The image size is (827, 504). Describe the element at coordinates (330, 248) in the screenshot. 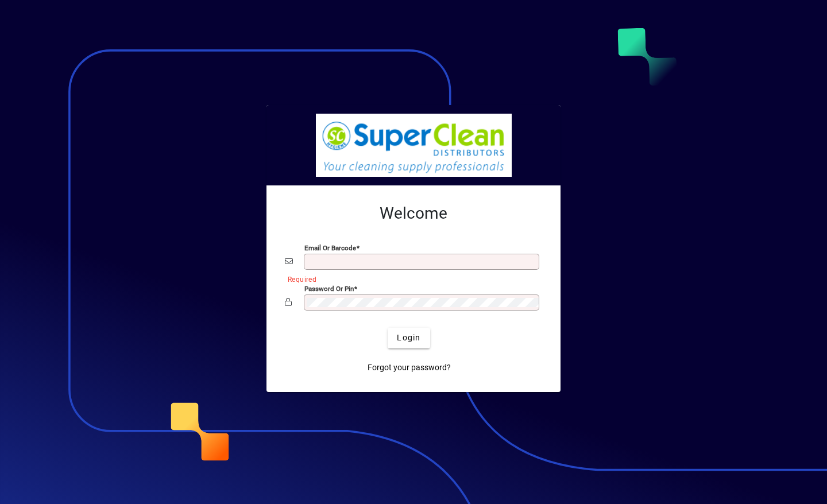

I see `mat-label: Email or Barcode` at that location.